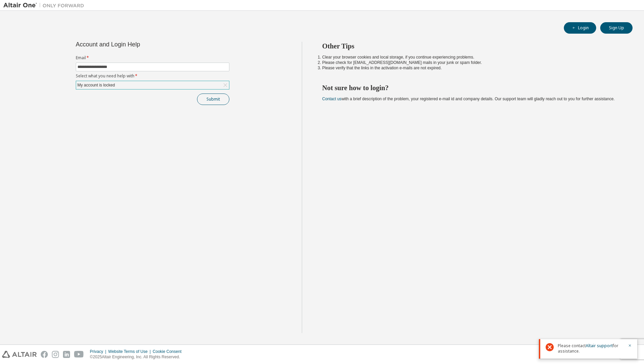  What do you see at coordinates (471, 88) in the screenshot?
I see `h2: Not sure how to login?` at bounding box center [471, 88].